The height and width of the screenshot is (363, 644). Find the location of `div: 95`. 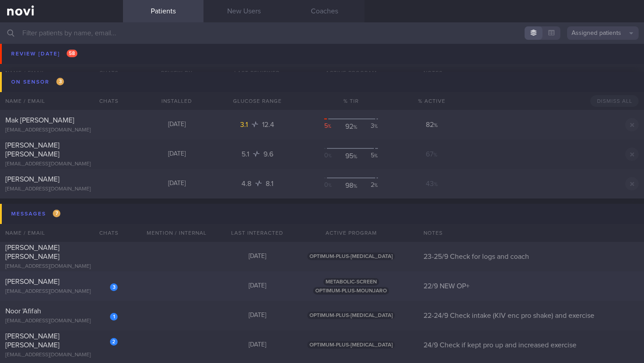

div: 95 is located at coordinates (351, 156).